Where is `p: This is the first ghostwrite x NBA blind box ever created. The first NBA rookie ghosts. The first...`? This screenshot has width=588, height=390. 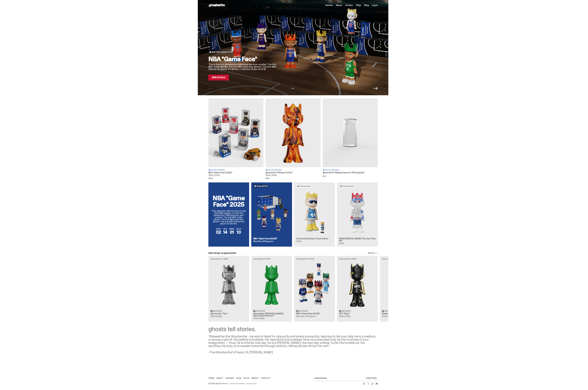 p: This is the first ghostwrite x NBA blind box ever created. The first NBA rookie ghosts. The first... is located at coordinates (243, 67).